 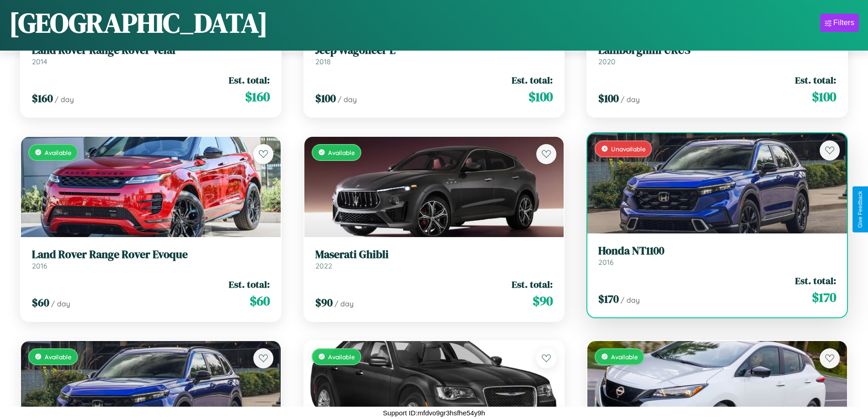 What do you see at coordinates (840, 23) in the screenshot?
I see `button: Filters` at bounding box center [840, 23].